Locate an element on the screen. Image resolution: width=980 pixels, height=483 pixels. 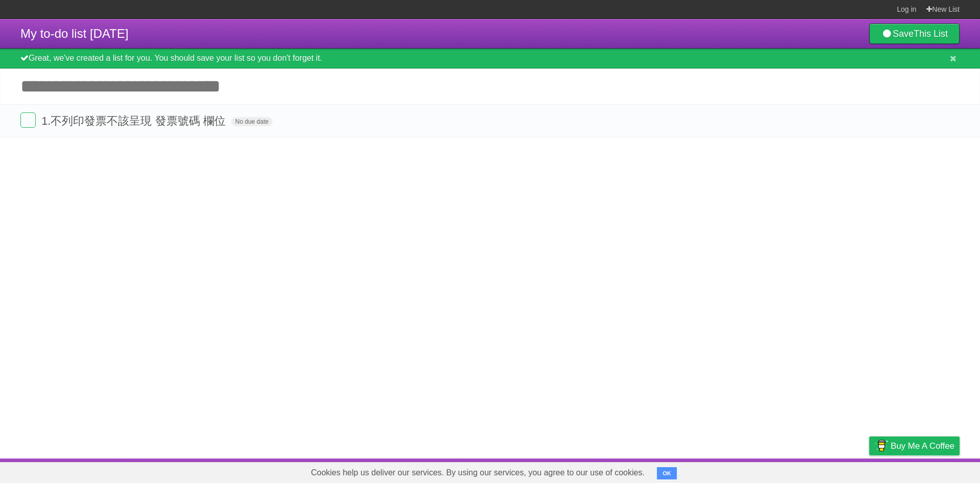
span: Cookies help us deliver our services. By using our services, you agree to our use of cookies. is located at coordinates (478, 472).